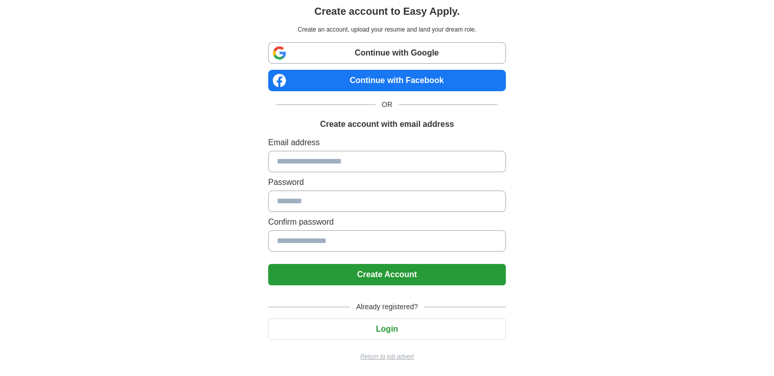 The image size is (774, 376). I want to click on label: Email address, so click(387, 142).